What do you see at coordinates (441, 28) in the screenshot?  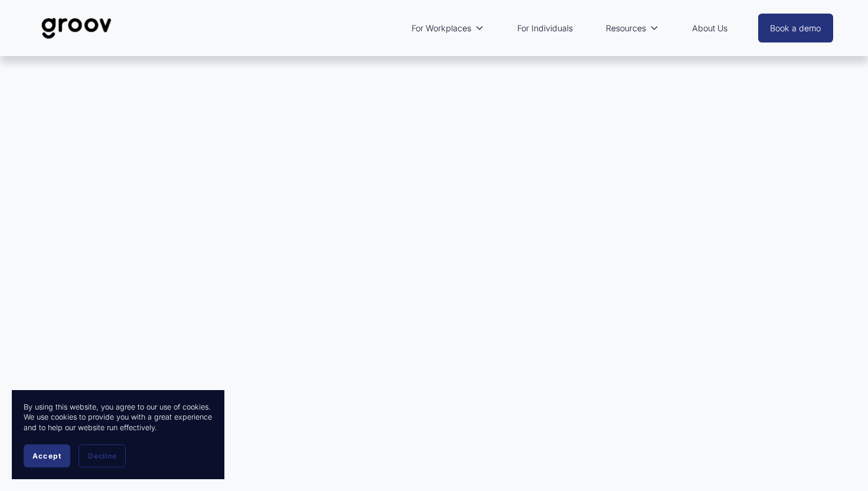 I see `span: For Workplaces` at bounding box center [441, 28].